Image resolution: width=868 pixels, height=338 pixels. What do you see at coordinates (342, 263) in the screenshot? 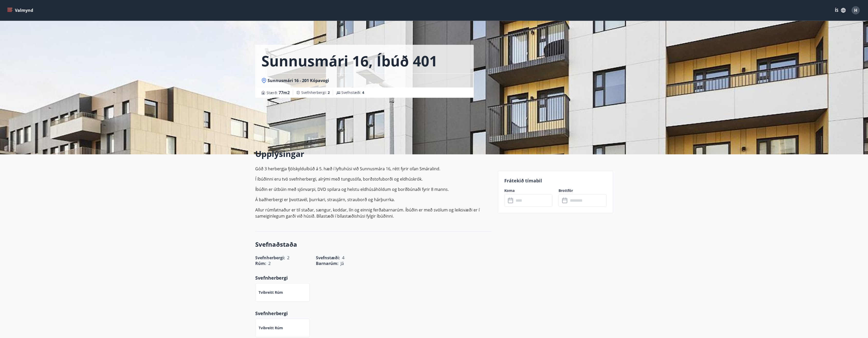
I see `span: Já` at bounding box center [342, 263].